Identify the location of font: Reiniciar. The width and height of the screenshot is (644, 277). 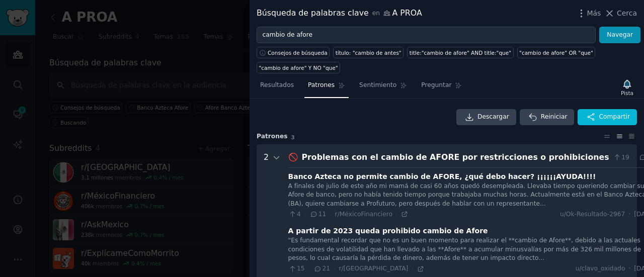
(554, 117).